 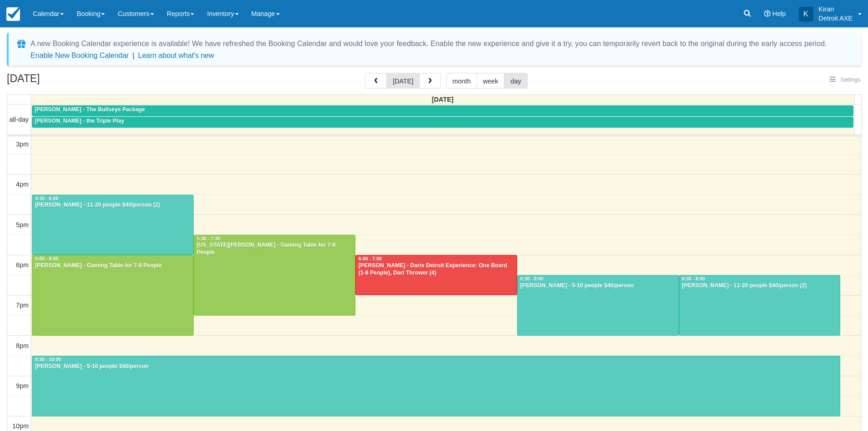 What do you see at coordinates (370, 259) in the screenshot?
I see `span: 6:00 - 7:00` at bounding box center [370, 259].